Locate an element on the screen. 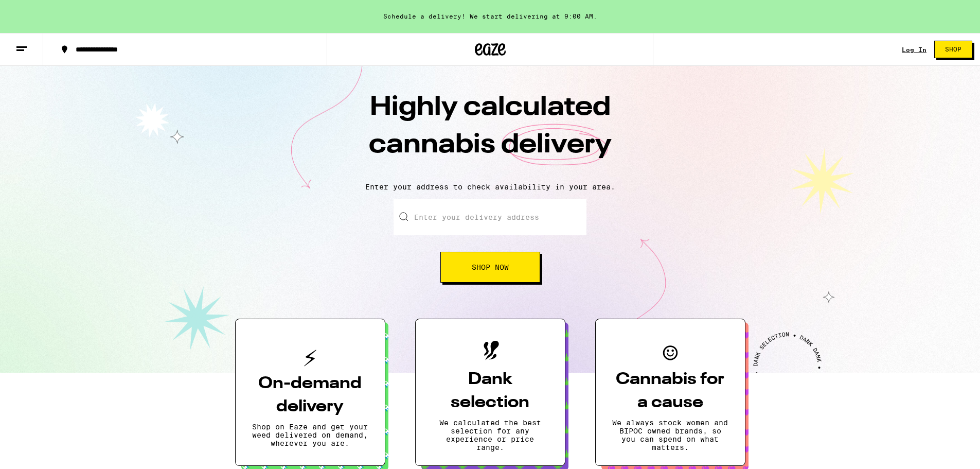 The image size is (980, 469). h1: Highly calculated cannabis delivery is located at coordinates (490, 132).